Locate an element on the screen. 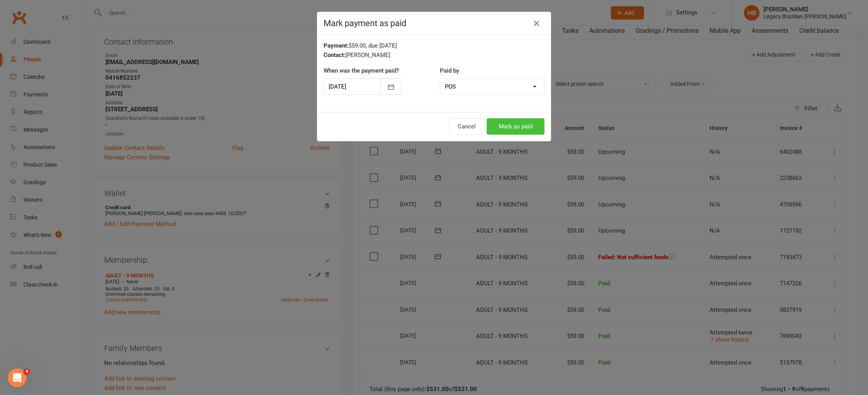 The width and height of the screenshot is (868, 395). span: 4 is located at coordinates (27, 371).